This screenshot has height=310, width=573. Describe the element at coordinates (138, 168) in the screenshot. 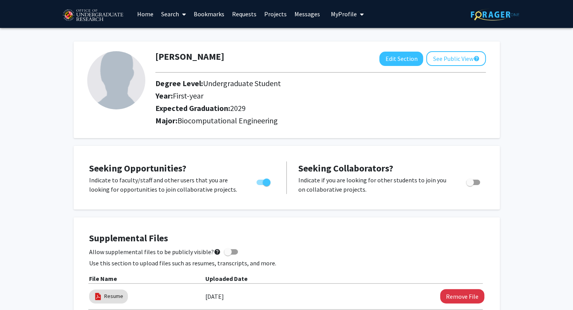

I see `span: Seeking Opportunities?` at that location.